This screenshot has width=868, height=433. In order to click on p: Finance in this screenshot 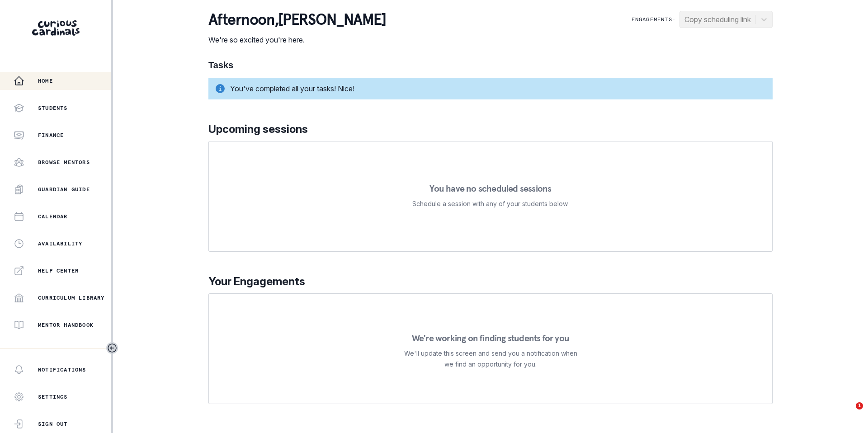, I will do `click(51, 135)`.